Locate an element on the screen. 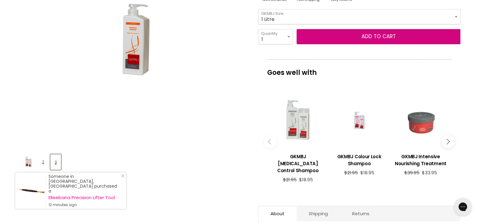 Image resolution: width=481 pixels, height=224 pixels. a: About is located at coordinates (277, 213).